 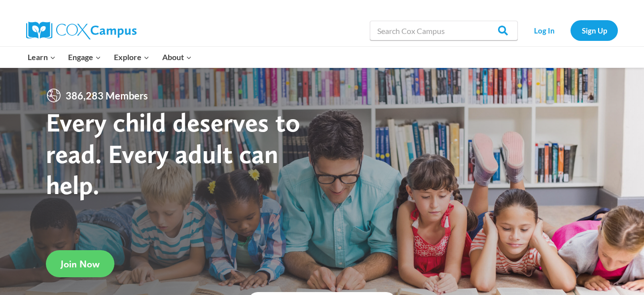 What do you see at coordinates (444, 31) in the screenshot?
I see `input: Search Cox Campus` at bounding box center [444, 31].